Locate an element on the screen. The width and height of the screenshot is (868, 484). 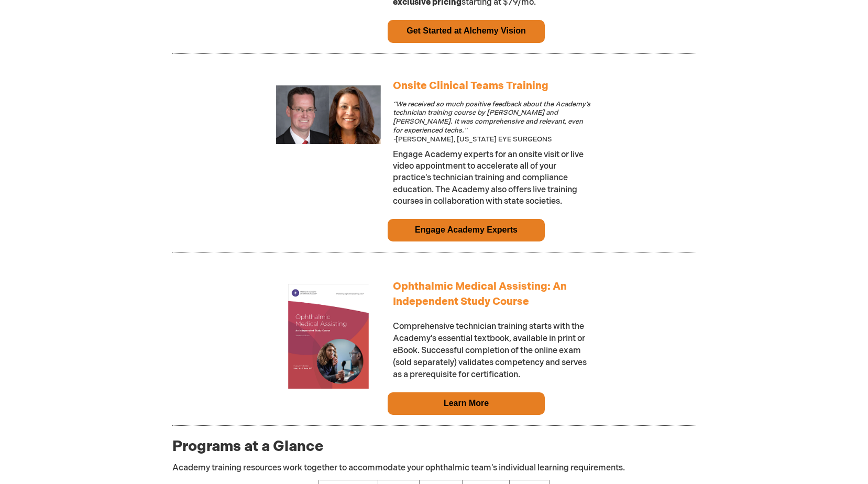
span: Engage Academy experts for an onsite visit or live video appointment to accelerate all of your pr... is located at coordinates (488, 178).